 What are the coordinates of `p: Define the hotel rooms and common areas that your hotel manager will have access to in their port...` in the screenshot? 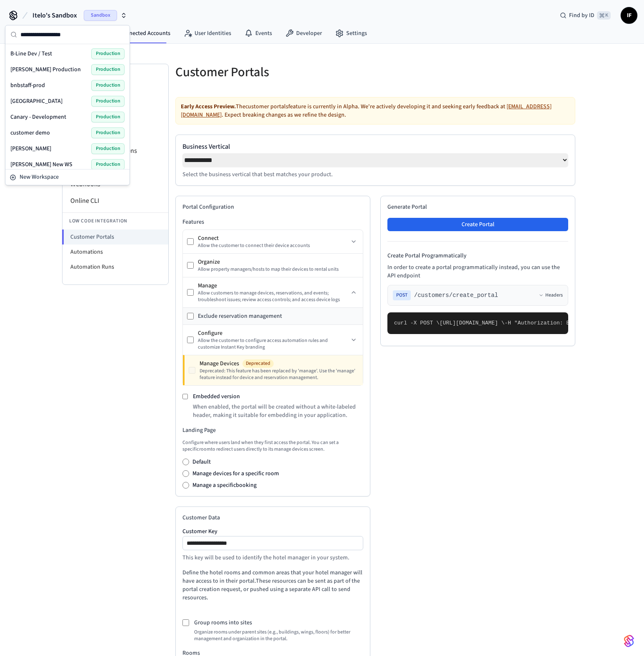 It's located at (272, 585).